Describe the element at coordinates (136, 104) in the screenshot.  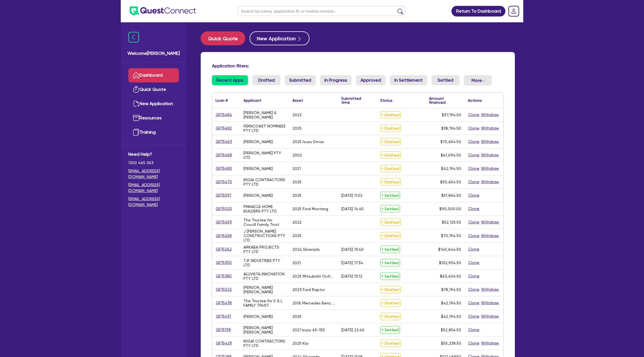
I see `img: new-application` at that location.